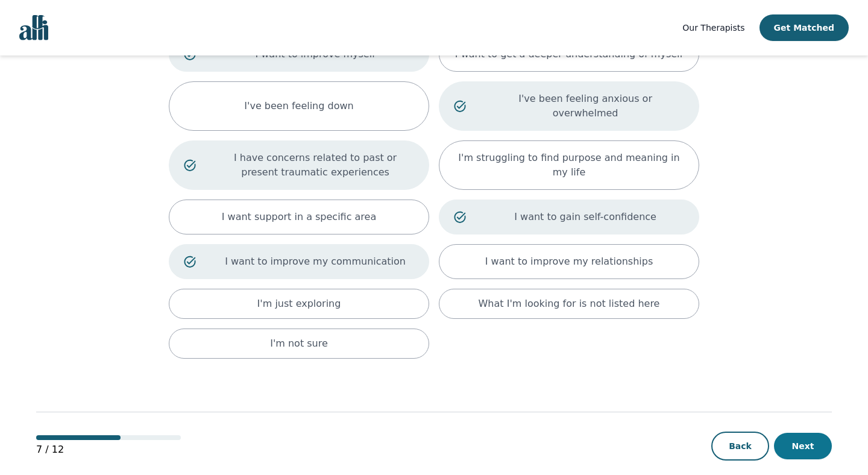 The image size is (868, 475). Describe the element at coordinates (585, 106) in the screenshot. I see `p: I've been feeling anxious or overwhelmed` at that location.